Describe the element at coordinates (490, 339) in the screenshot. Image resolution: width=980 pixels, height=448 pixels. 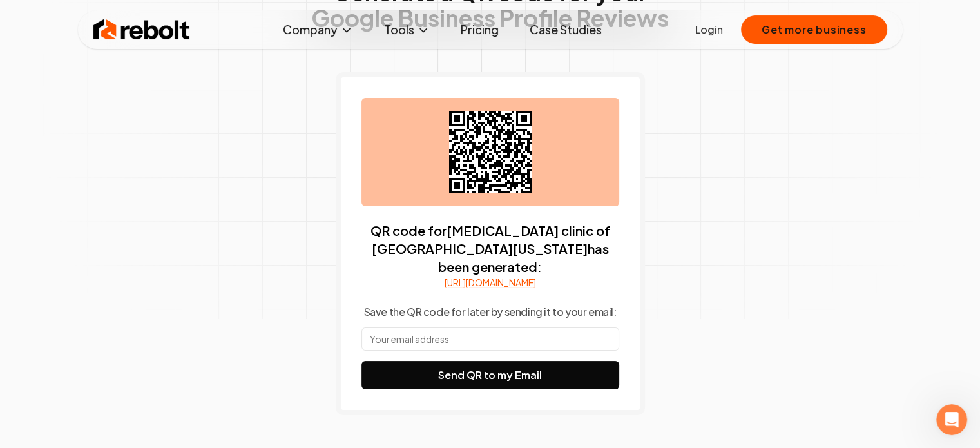
I see `input: Your email address` at that location.